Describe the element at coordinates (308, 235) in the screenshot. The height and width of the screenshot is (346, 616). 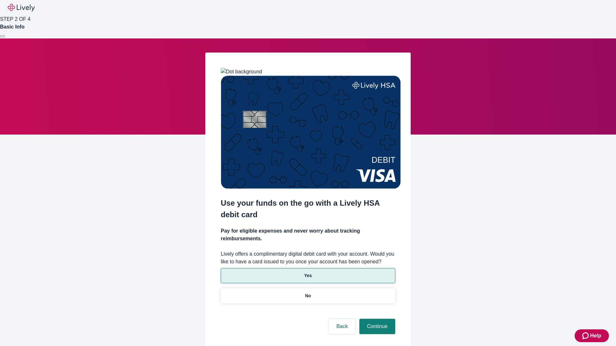
I see `h4: Pay for eligible expenses and never worry about tracking reimbursements.` at that location.